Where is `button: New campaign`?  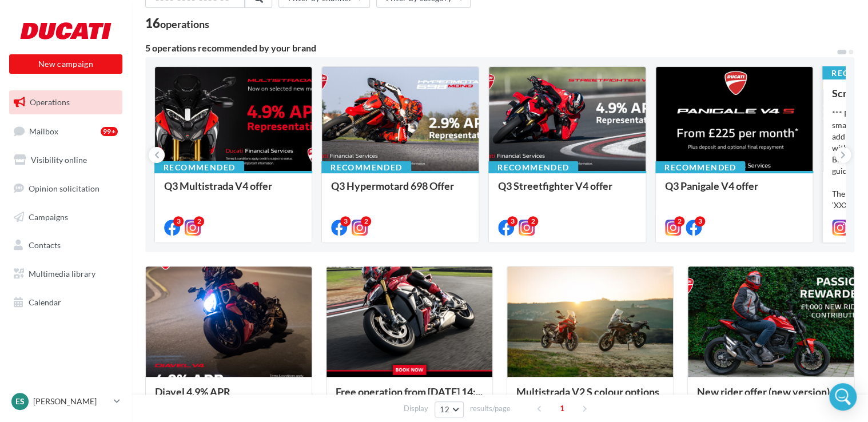
button: New campaign is located at coordinates (66, 64).